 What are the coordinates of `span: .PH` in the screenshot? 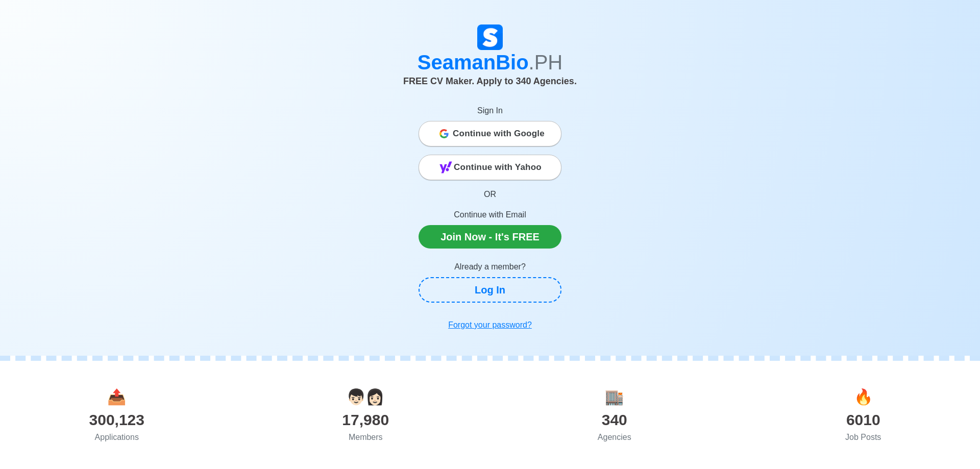 It's located at (546, 62).